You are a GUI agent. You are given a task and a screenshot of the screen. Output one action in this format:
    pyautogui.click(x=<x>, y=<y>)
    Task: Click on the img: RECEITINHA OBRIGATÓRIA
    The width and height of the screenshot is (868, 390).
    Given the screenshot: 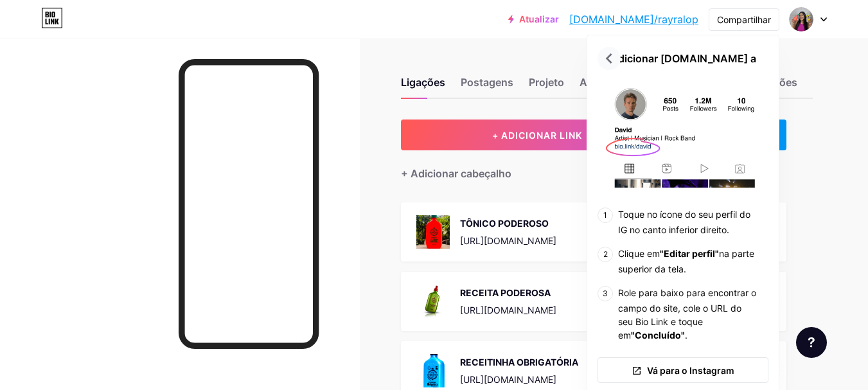 What is the action you would take?
    pyautogui.click(x=433, y=371)
    